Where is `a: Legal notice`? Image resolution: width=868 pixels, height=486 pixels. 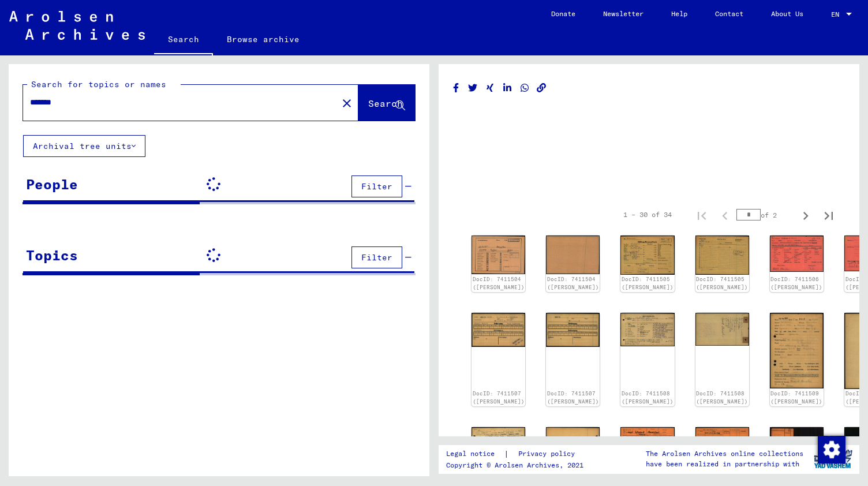
a: Legal notice is located at coordinates (475, 454).